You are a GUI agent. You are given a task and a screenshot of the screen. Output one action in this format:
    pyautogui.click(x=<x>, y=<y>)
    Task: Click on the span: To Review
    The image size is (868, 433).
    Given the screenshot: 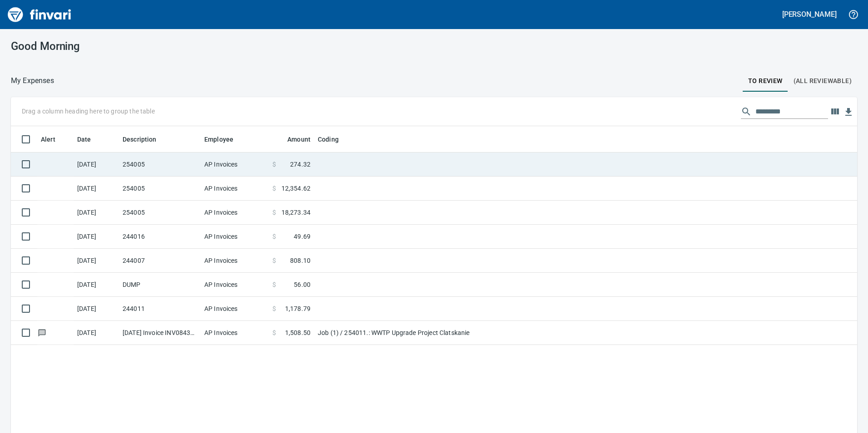 What is the action you would take?
    pyautogui.click(x=765, y=81)
    